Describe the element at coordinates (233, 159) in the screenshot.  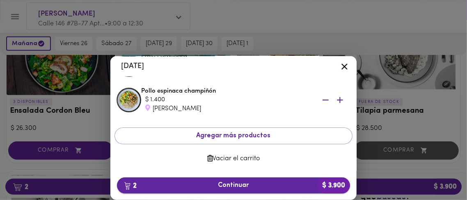
I see `span: Vaciar el carrito` at that location.